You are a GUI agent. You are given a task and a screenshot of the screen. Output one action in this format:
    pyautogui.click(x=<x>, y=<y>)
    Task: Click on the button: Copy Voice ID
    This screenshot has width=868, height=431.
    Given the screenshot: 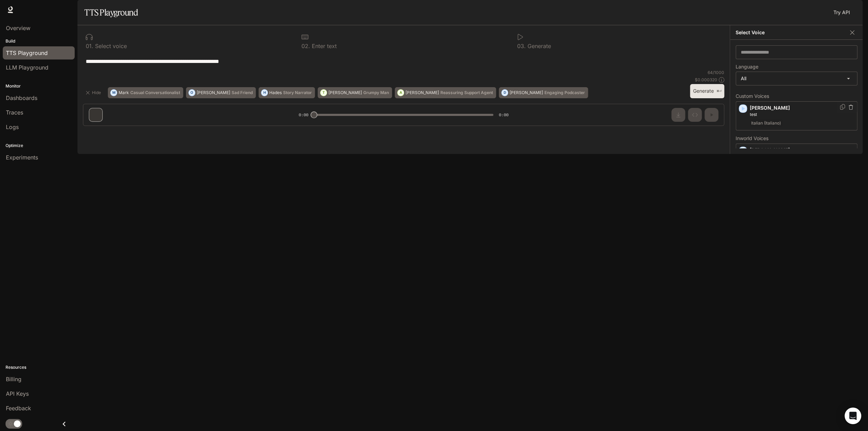 What is the action you would take?
    pyautogui.click(x=843, y=107)
    